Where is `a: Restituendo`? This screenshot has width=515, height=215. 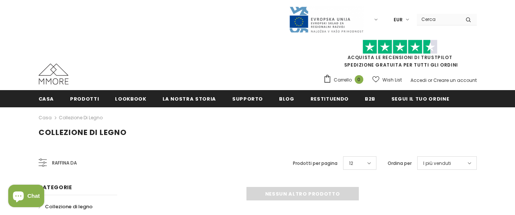
a: Restituendo is located at coordinates (329, 98).